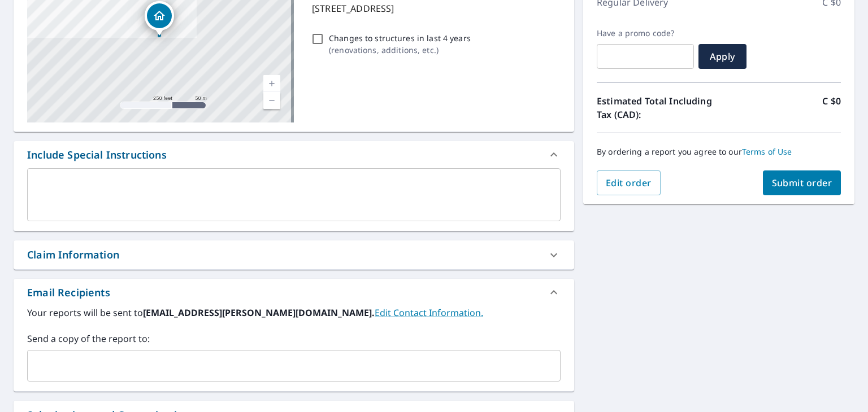  Describe the element at coordinates (629, 183) in the screenshot. I see `span: Edit order` at that location.